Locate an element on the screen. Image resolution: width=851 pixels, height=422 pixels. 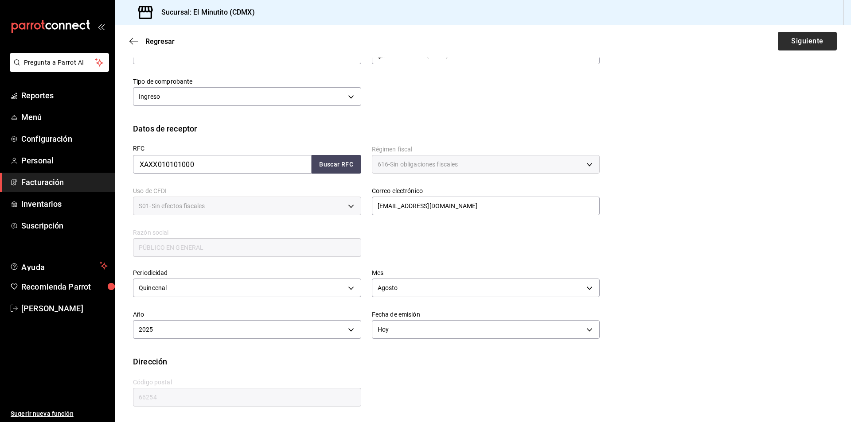
label: Fecha de emisión is located at coordinates (486, 315).